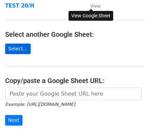  What do you see at coordinates (73, 94) in the screenshot?
I see `input: Paste your Google Sheet URL here` at bounding box center [73, 94].